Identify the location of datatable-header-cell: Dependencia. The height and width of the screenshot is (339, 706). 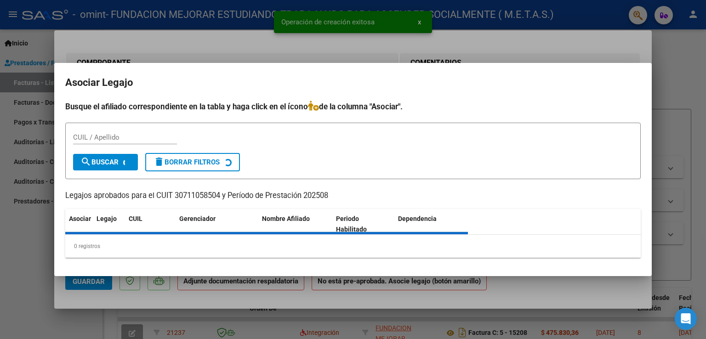
(431, 224).